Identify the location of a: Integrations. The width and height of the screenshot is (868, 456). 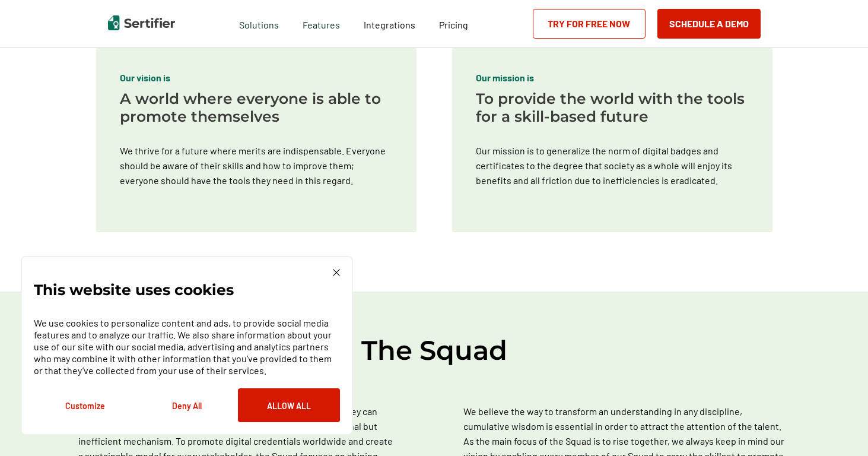
(390, 23).